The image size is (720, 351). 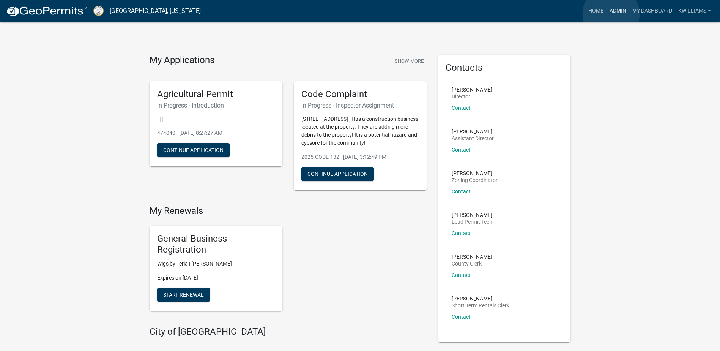 What do you see at coordinates (472, 138) in the screenshot?
I see `p: Assistant Director` at bounding box center [472, 138].